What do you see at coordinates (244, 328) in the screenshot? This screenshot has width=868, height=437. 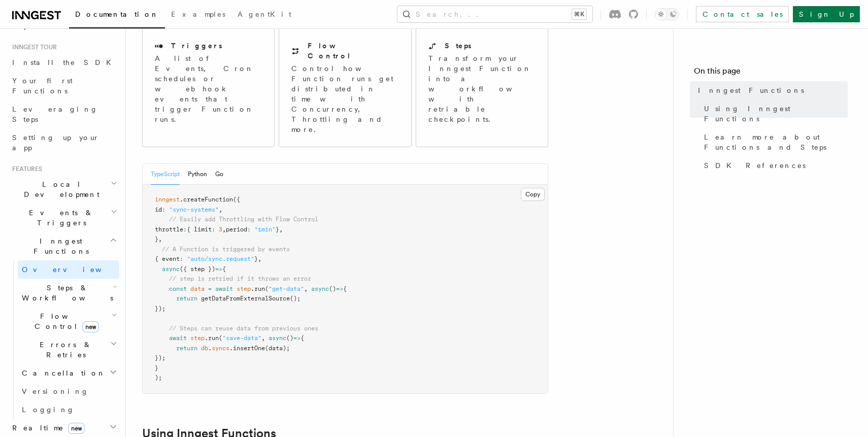 I see `span: // Steps can reuse data from previous ones` at bounding box center [244, 328].